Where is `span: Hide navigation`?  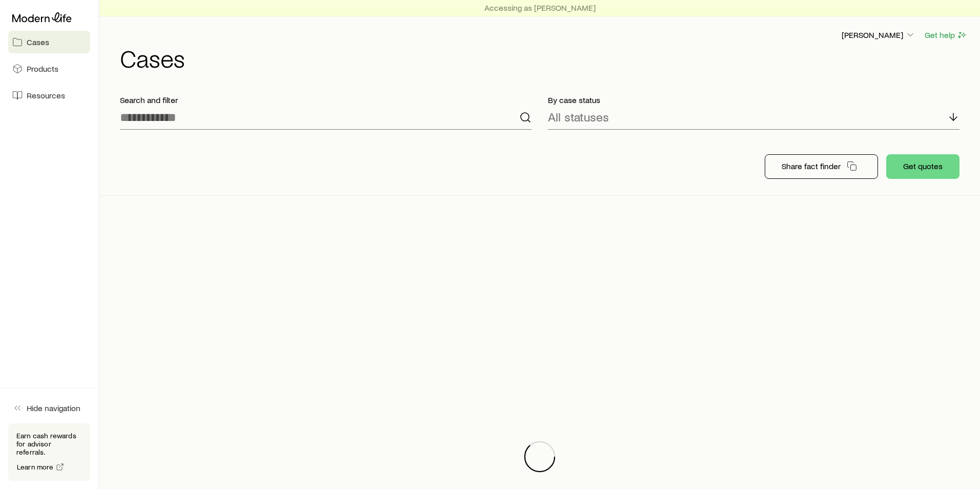 span: Hide navigation is located at coordinates (54, 409).